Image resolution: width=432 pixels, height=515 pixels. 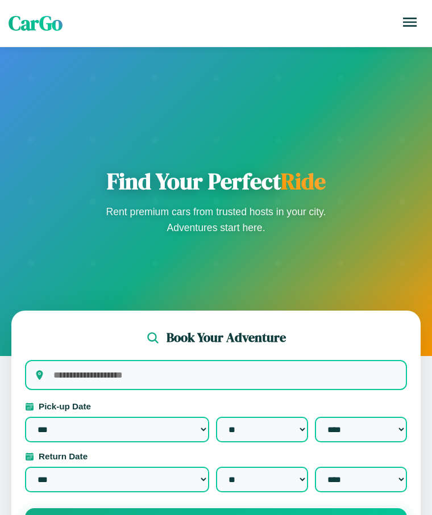 I want to click on label: Pick-up Date, so click(x=216, y=406).